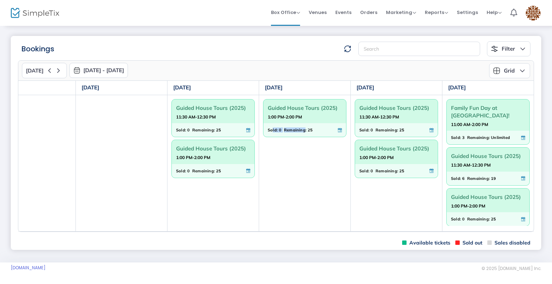 This screenshot has height=284, width=552. What do you see at coordinates (501, 138) in the screenshot?
I see `span: Unlimited` at bounding box center [501, 138].